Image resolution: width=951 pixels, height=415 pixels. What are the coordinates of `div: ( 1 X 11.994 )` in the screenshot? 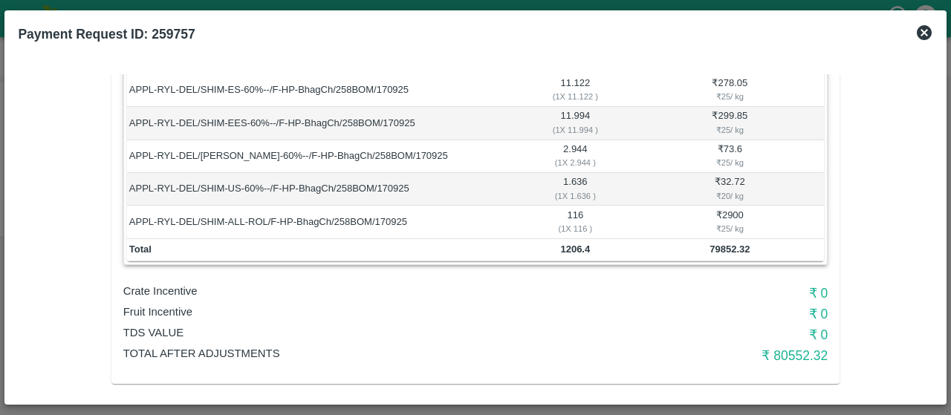 It's located at (575, 130).